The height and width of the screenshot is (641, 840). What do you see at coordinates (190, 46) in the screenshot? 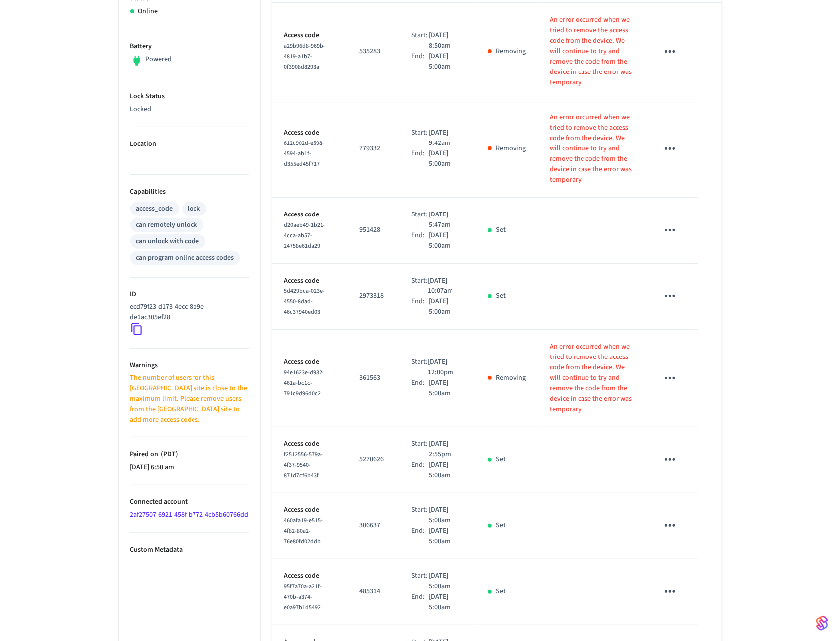
I see `p: Battery` at bounding box center [190, 46].